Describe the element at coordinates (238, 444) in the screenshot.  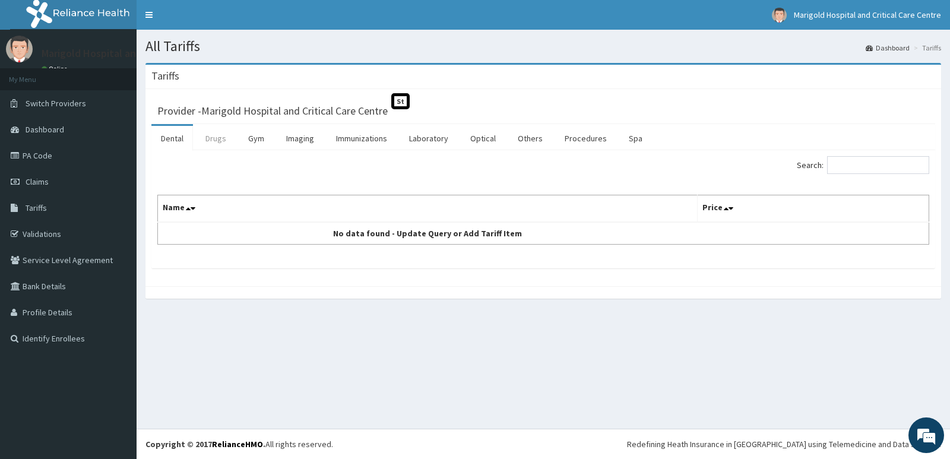
I see `a: RelianceHMO` at that location.